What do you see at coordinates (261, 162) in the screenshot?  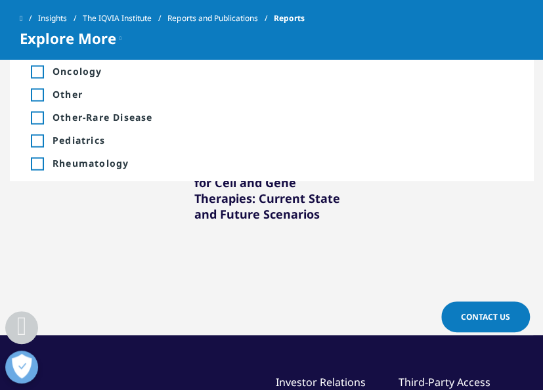 I see `li: Inclusion filter on Rheumatology; +1 result` at bounding box center [261, 162].